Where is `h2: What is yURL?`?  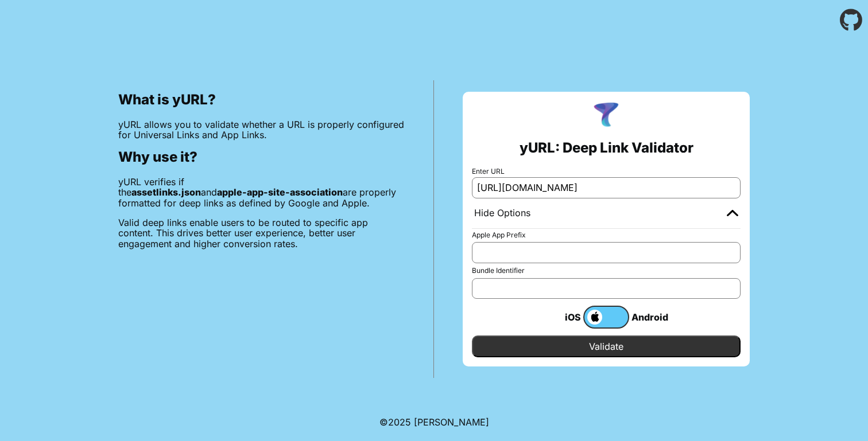 h2: What is yURL? is located at coordinates (261, 100).